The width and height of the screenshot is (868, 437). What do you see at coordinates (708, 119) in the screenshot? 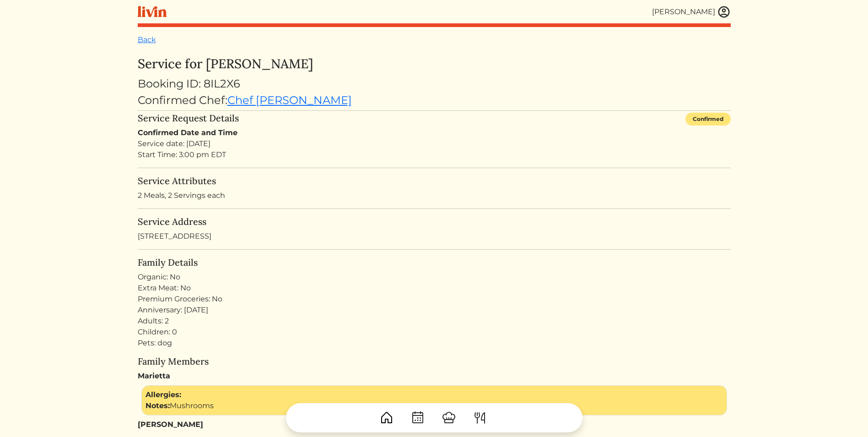
I see `div: Confirmed` at bounding box center [708, 119].